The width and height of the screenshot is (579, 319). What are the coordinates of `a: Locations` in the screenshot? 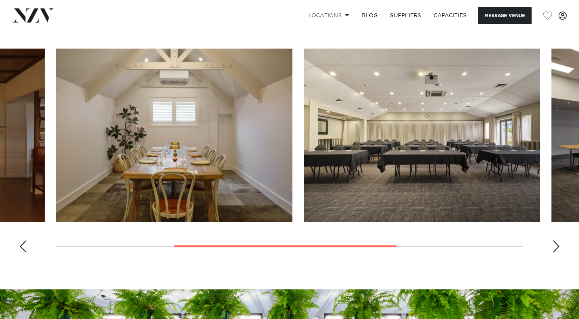 It's located at (329, 15).